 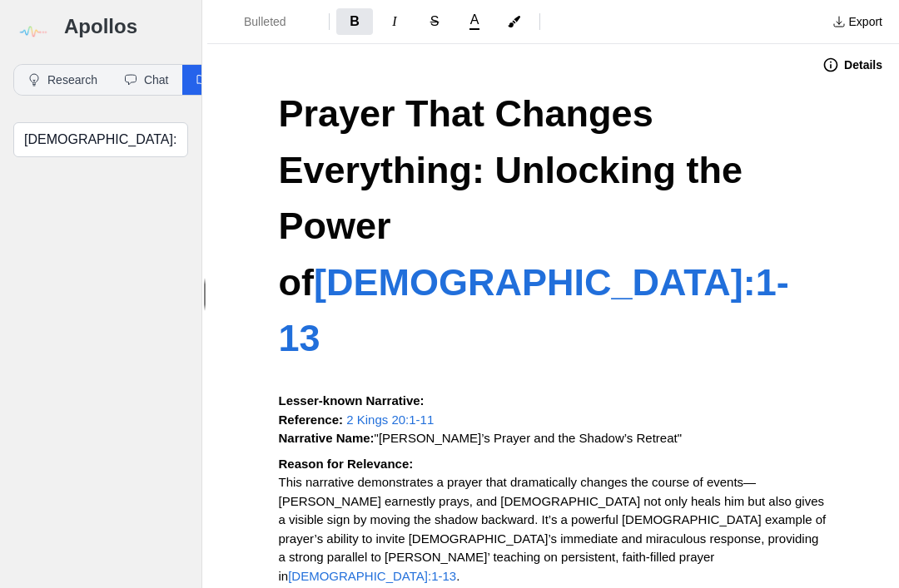 What do you see at coordinates (474, 20) in the screenshot?
I see `span: A` at bounding box center [474, 20].